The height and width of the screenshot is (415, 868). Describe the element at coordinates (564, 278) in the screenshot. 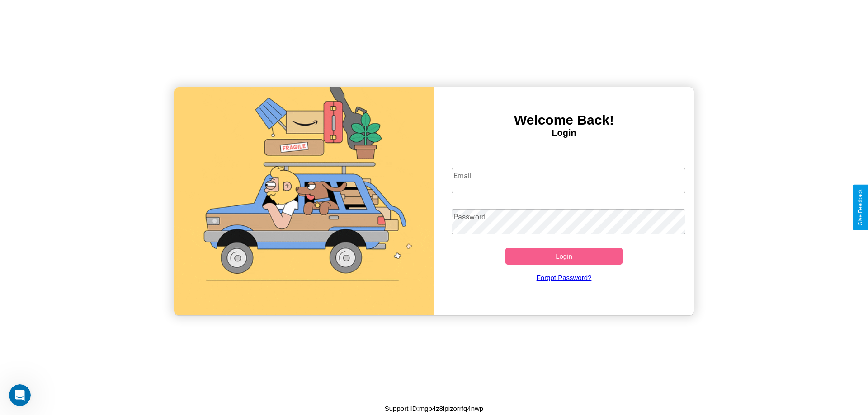

I see `a: Forgot Password?` at that location.